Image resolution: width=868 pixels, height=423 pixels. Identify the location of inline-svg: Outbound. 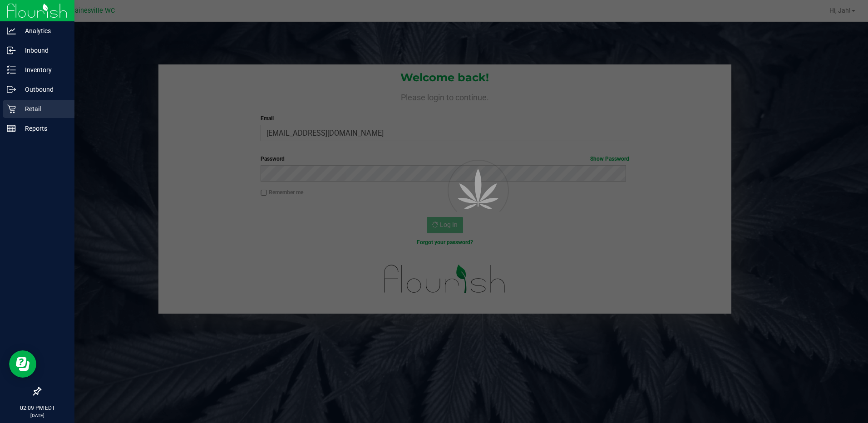
(12, 90).